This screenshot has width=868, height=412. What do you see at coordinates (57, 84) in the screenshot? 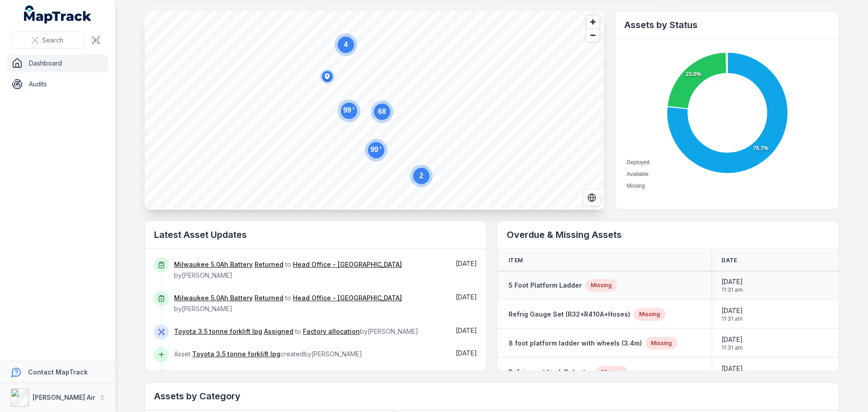
I see `a: Audits` at bounding box center [57, 84].